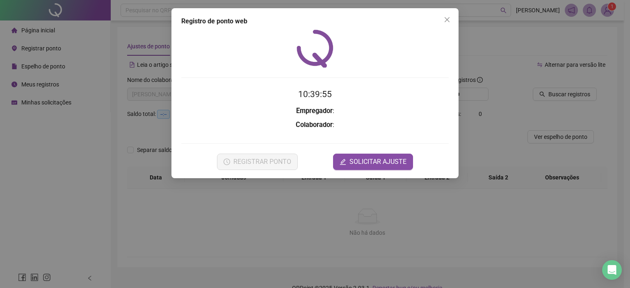 This screenshot has height=288, width=630. I want to click on button: REGISTRAR PONTO, so click(257, 162).